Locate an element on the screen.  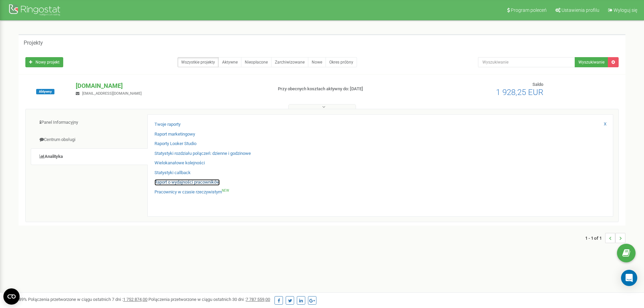
a: Okres próbny is located at coordinates (341, 62).